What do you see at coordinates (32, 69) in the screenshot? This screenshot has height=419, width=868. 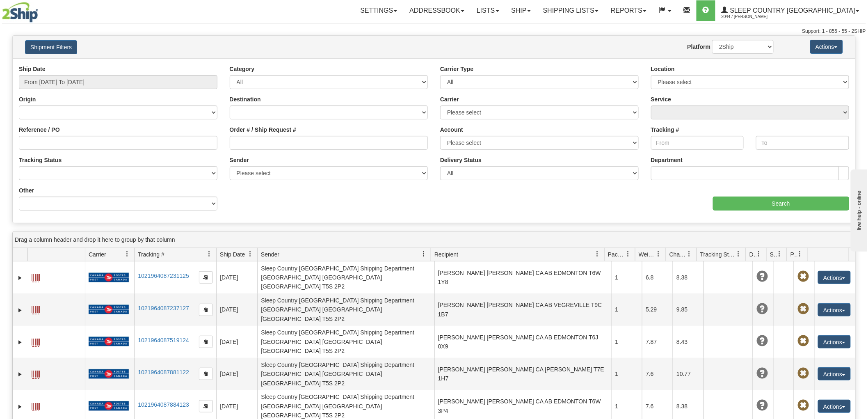 I see `label: Ship Date` at bounding box center [32, 69].